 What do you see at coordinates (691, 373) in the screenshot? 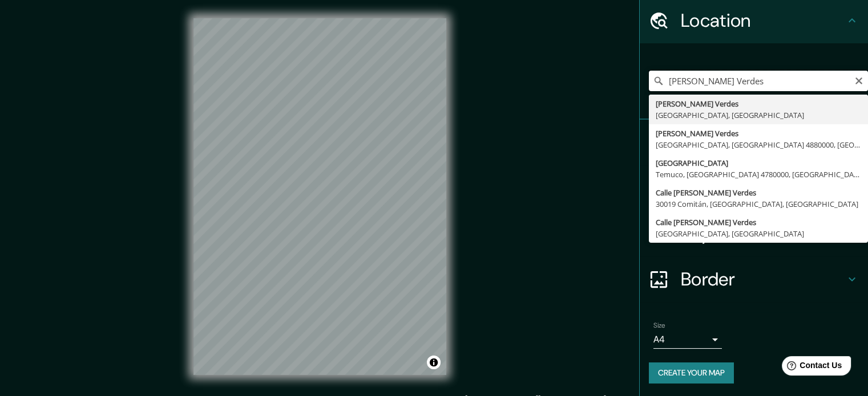
I see `button: Create your map` at bounding box center [691, 373].